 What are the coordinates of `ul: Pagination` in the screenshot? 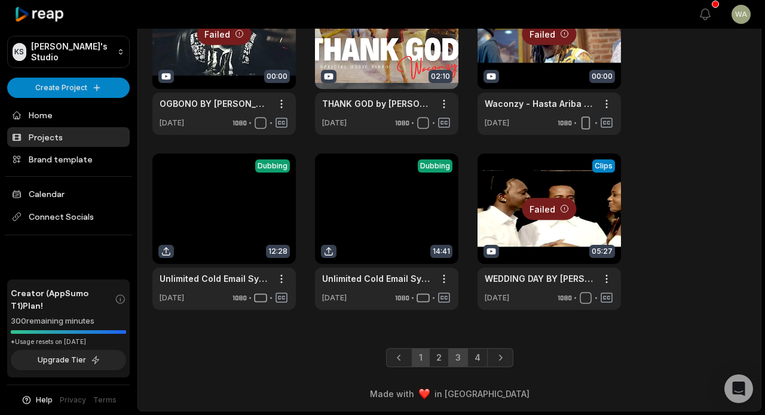 It's located at (449, 358).